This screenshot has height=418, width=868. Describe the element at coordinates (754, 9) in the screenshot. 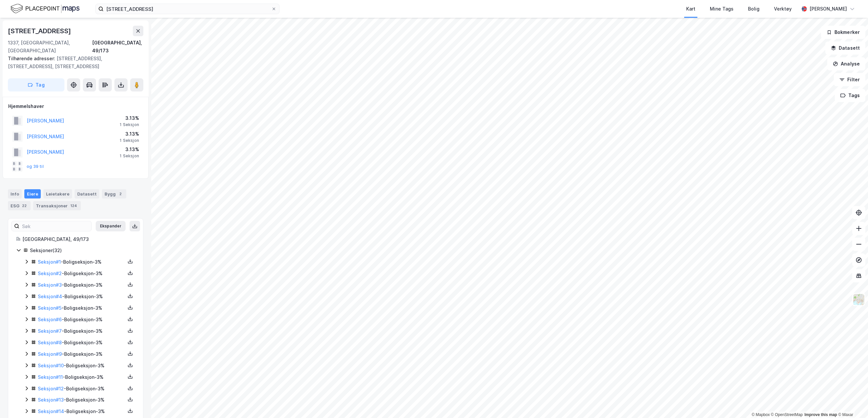

I see `div: Bolig` at that location.